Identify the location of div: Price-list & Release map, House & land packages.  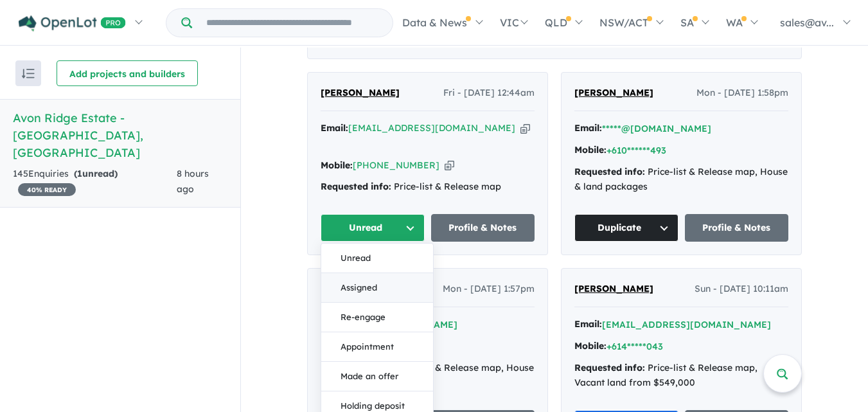
(681, 180).